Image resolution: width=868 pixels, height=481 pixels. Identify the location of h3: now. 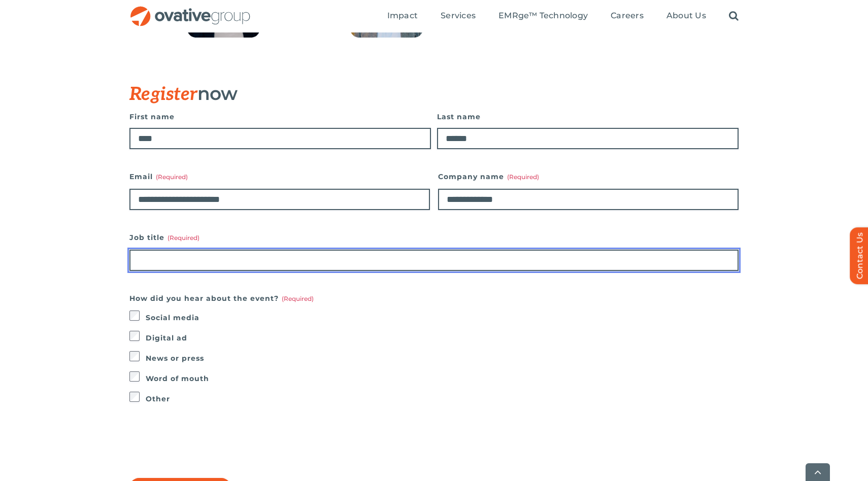
(409, 94).